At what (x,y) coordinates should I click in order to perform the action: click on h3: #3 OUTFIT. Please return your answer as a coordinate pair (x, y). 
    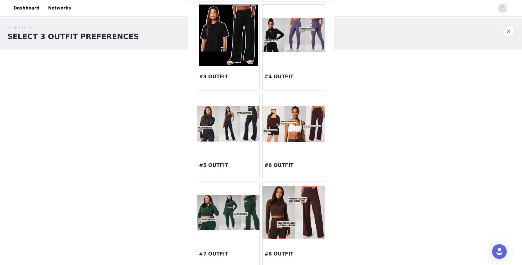
    Looking at the image, I should click on (228, 77).